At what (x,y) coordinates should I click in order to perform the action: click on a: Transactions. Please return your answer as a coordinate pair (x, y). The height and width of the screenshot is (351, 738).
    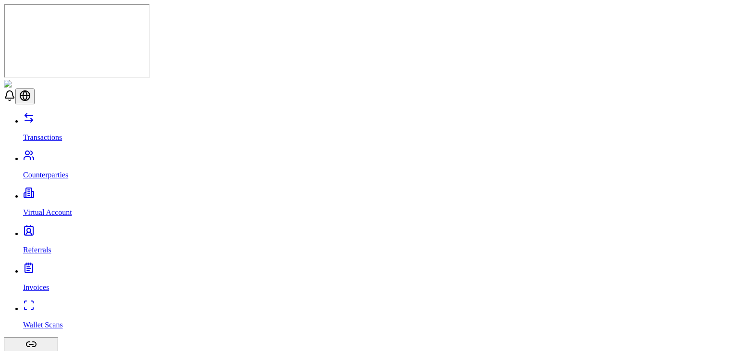
    Looking at the image, I should click on (378, 129).